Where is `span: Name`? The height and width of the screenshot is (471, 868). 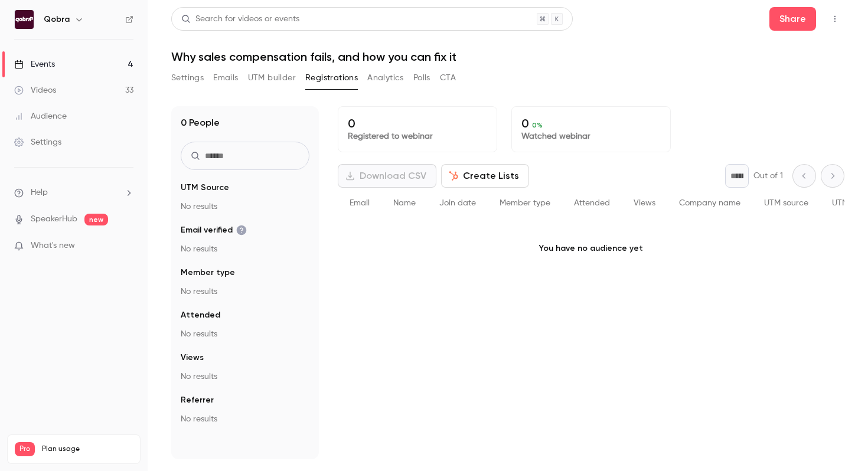 span: Name is located at coordinates (405, 203).